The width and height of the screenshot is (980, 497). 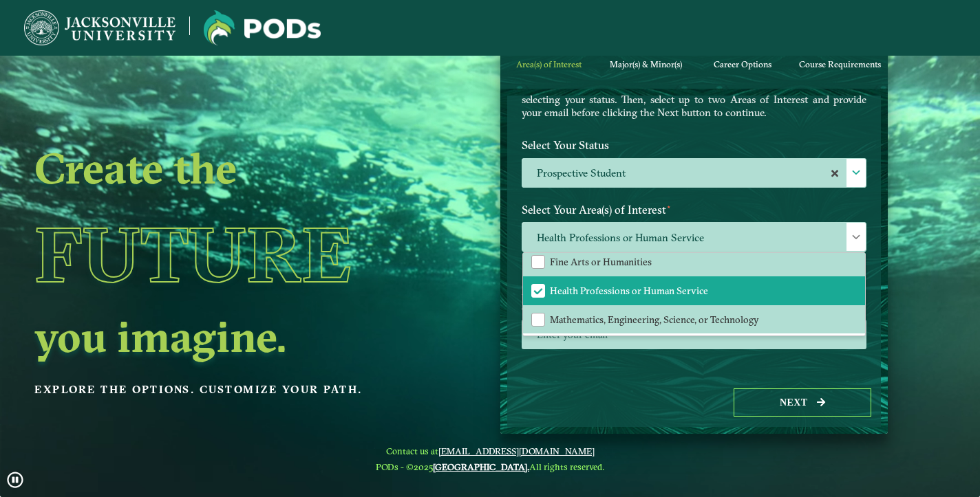 I want to click on p: Maximum 2 selections are allowed, so click(x=694, y=262).